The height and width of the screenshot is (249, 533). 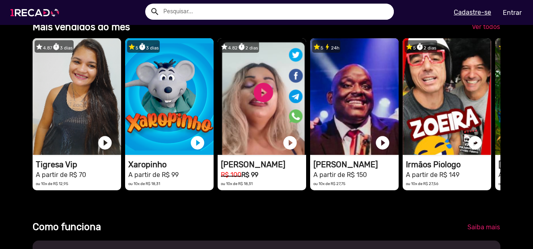 What do you see at coordinates (340, 175) in the screenshot?
I see `small: A partir de R$ 150` at bounding box center [340, 175].